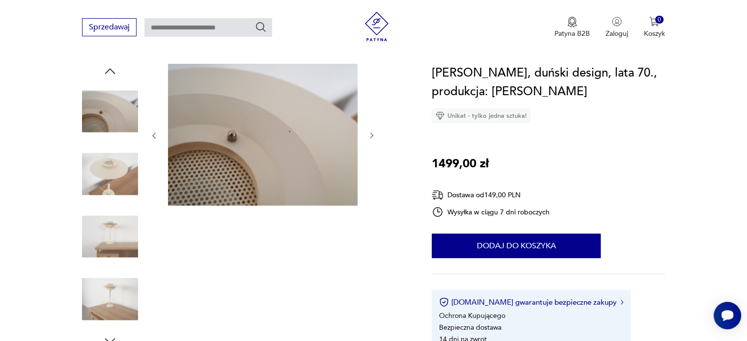 Image resolution: width=747 pixels, height=341 pixels. Describe the element at coordinates (261, 27) in the screenshot. I see `button: Szukaj` at that location.